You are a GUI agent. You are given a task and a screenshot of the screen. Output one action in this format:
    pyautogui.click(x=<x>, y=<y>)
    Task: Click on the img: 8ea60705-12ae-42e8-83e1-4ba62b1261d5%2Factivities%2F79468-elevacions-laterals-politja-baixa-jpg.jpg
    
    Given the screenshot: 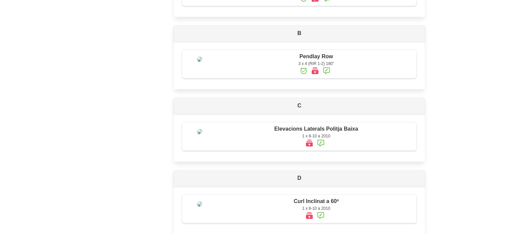 What is the action you would take?
    pyautogui.click(x=200, y=132)
    